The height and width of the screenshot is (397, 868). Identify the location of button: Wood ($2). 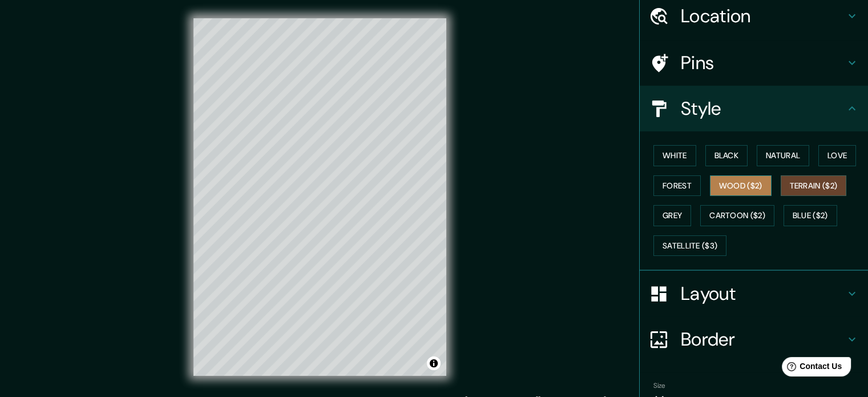
(741, 185).